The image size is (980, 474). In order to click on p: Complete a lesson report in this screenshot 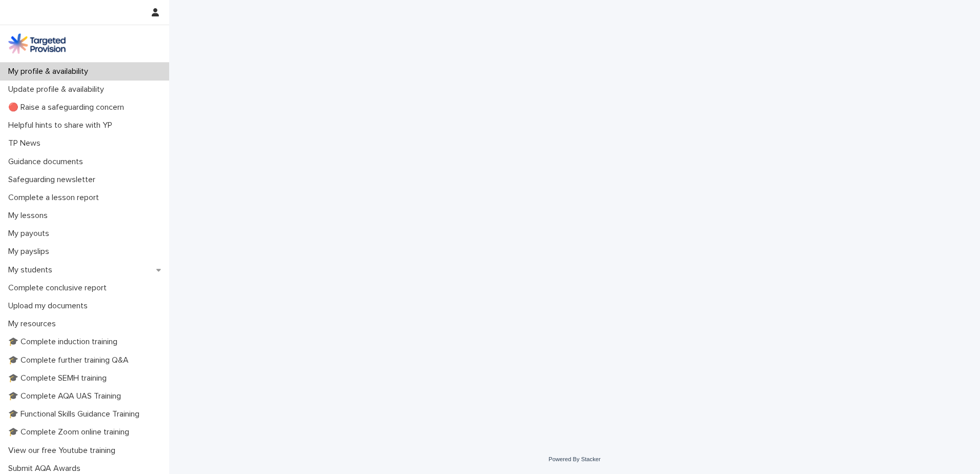, I will do `click(55, 198)`.